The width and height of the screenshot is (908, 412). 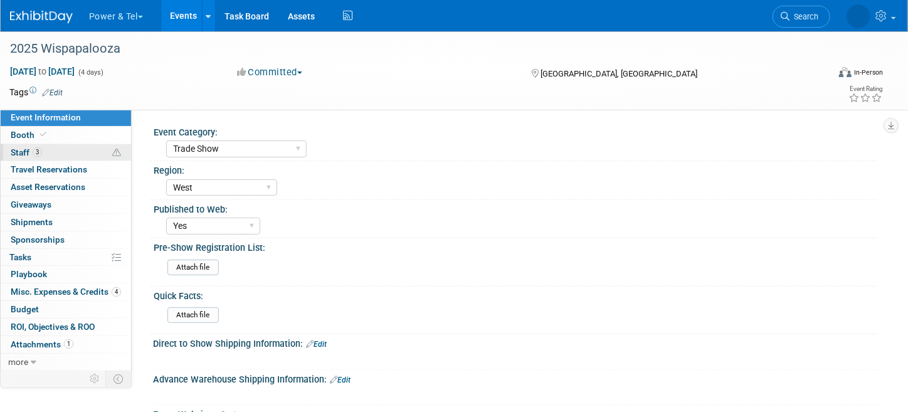 What do you see at coordinates (66, 117) in the screenshot?
I see `a: Event Information` at bounding box center [66, 117].